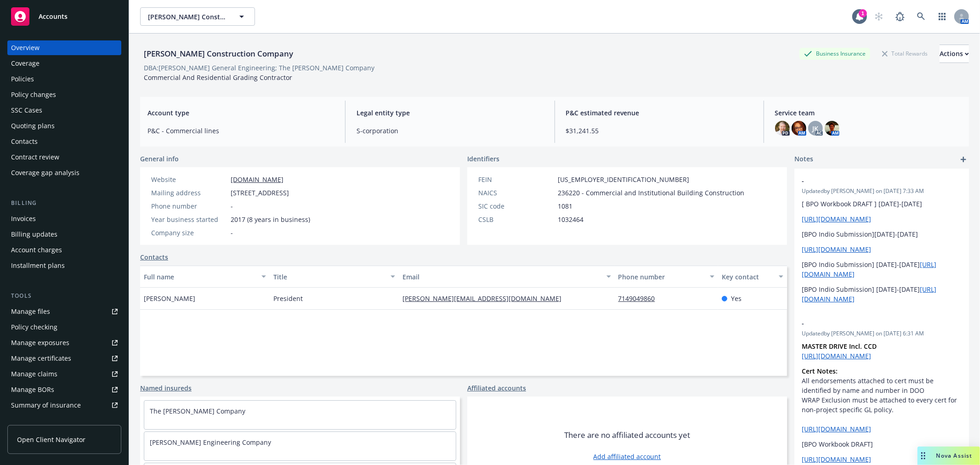 The image size is (980, 465). What do you see at coordinates (64, 327) in the screenshot?
I see `a: Policy checking` at bounding box center [64, 327].